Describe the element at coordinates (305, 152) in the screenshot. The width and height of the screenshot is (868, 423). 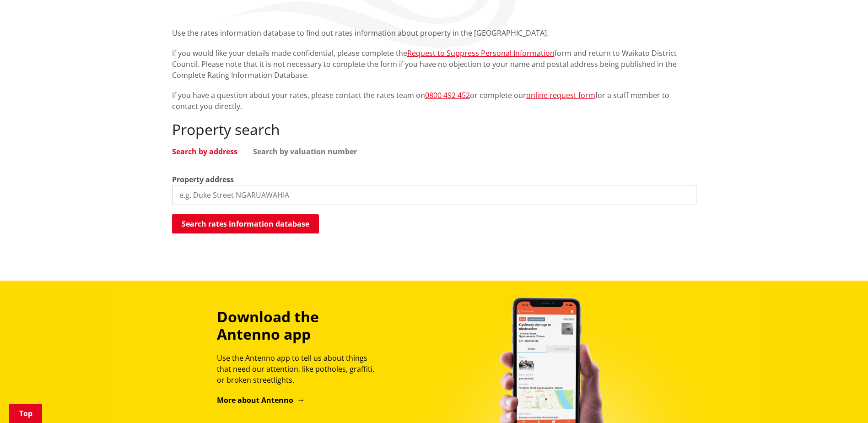
I see `a: Search by valuation number` at that location.